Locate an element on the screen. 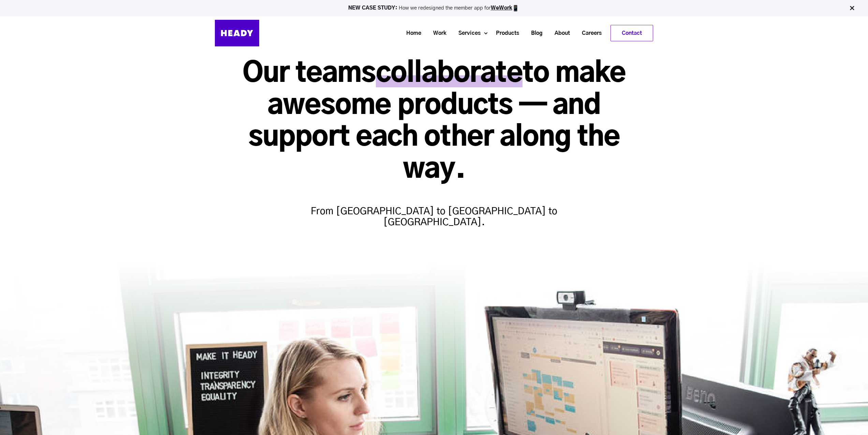  strong: NEW CASE STUDY: is located at coordinates (373, 8).